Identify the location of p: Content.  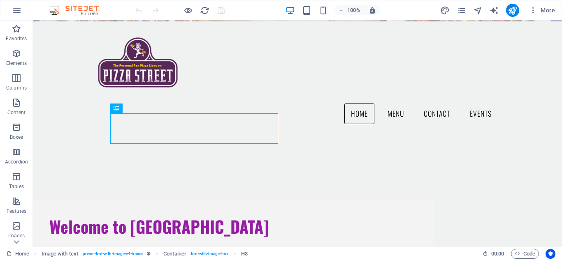
(16, 113).